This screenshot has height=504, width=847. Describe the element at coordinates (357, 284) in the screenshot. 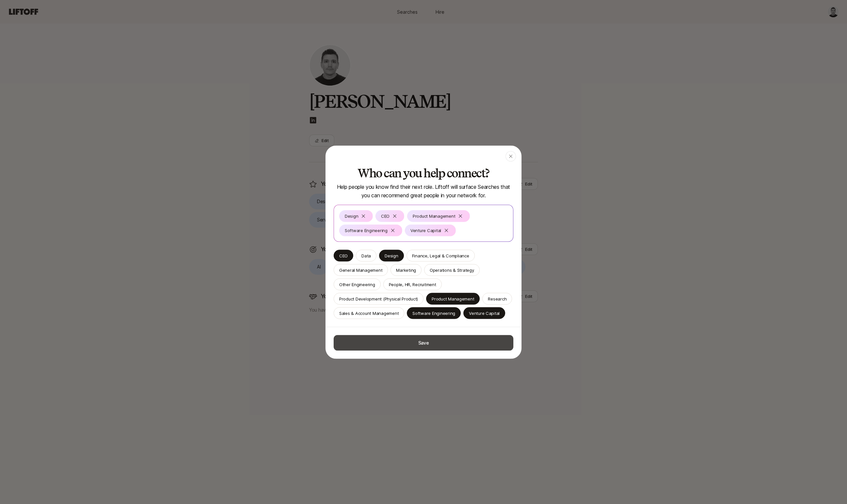

I see `p: Other Engineering` at that location.